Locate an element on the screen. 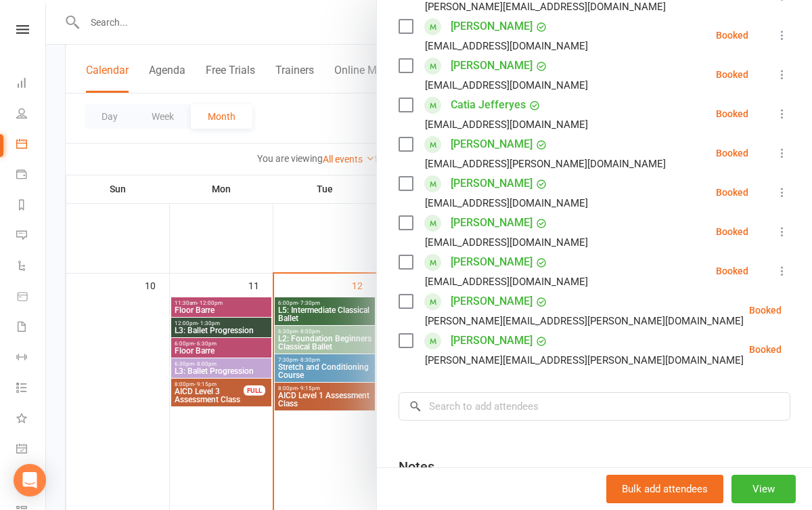 Image resolution: width=812 pixels, height=510 pixels. a: General attendance kiosk mode is located at coordinates (31, 449).